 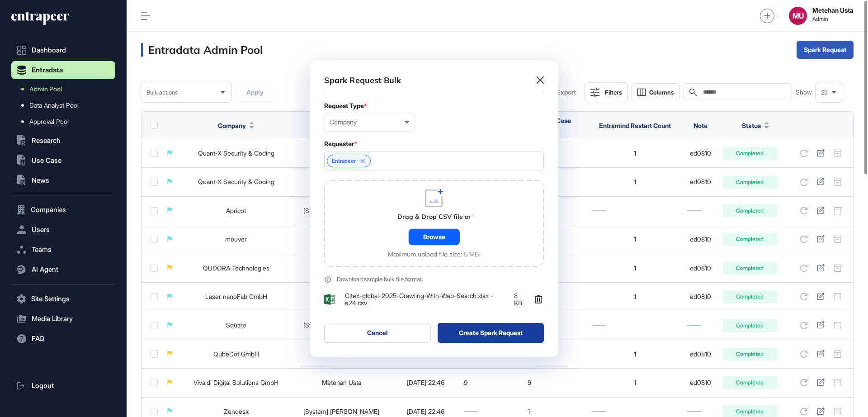 I want to click on div: Request Type, so click(x=434, y=106).